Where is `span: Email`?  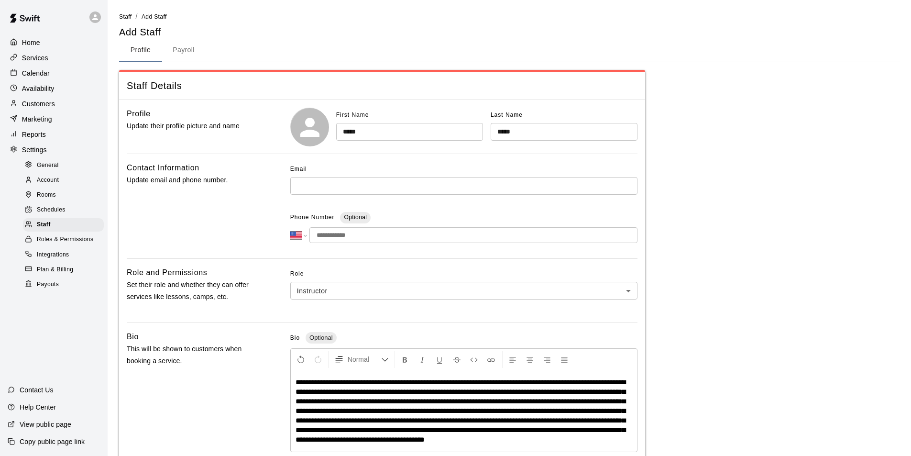
span: Email is located at coordinates (298, 169).